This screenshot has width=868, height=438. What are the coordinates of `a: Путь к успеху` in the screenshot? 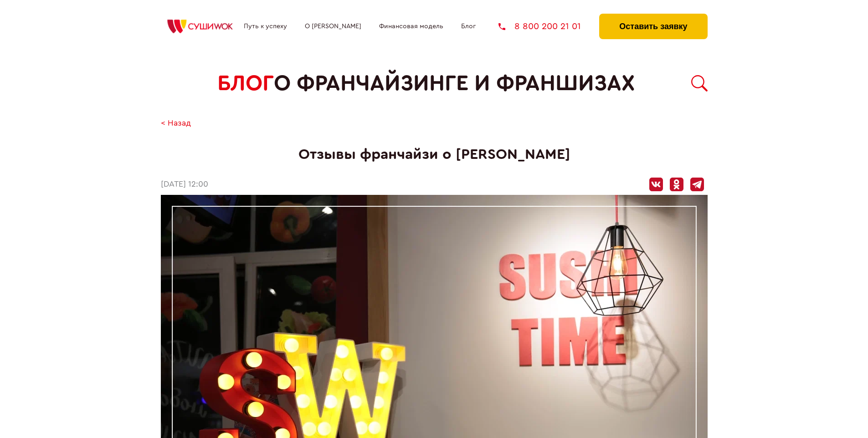 It's located at (265, 26).